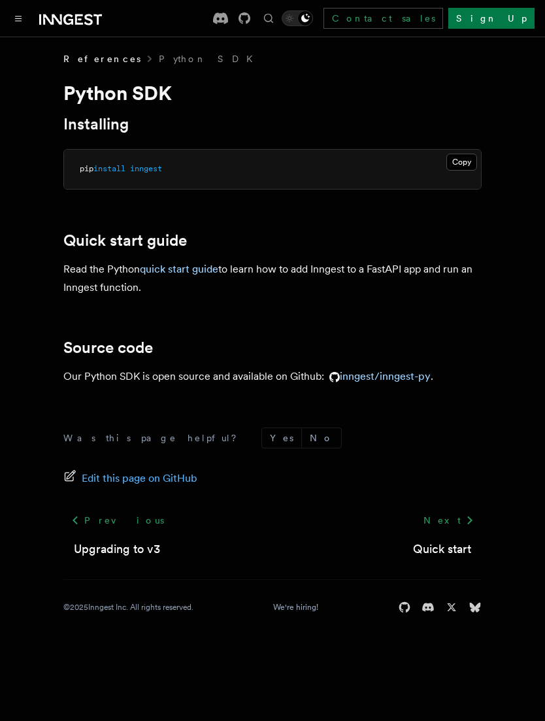 Image resolution: width=545 pixels, height=721 pixels. What do you see at coordinates (322, 438) in the screenshot?
I see `button: No` at bounding box center [322, 438].